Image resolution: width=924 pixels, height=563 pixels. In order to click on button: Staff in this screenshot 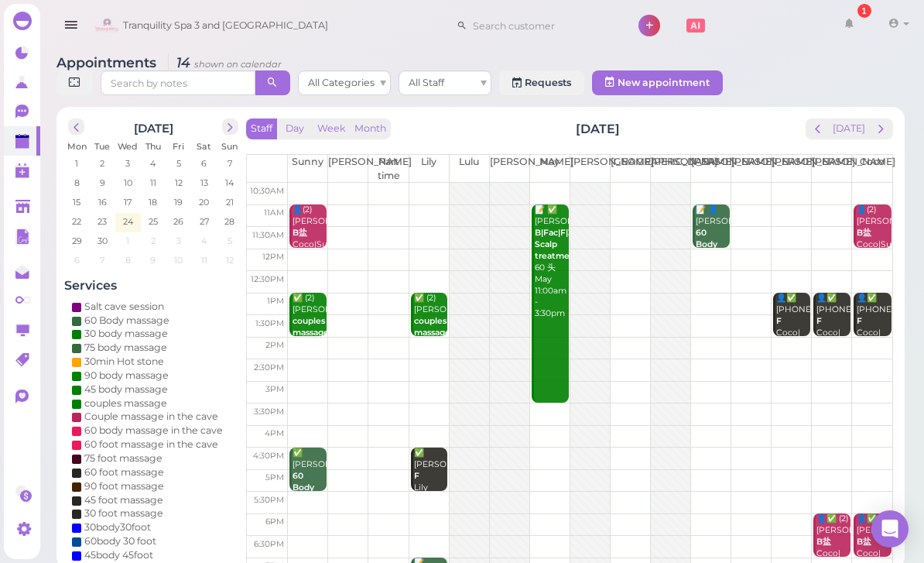, I will do `click(262, 129)`.